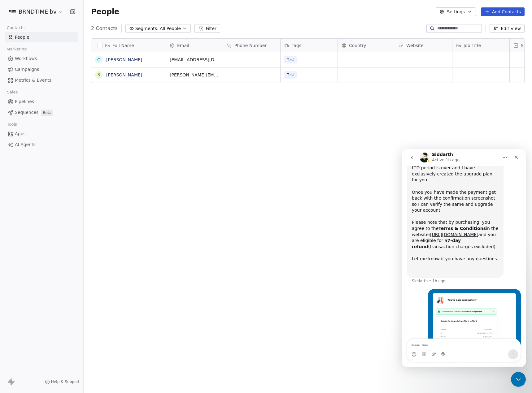  I want to click on span: Marketing, so click(17, 49).